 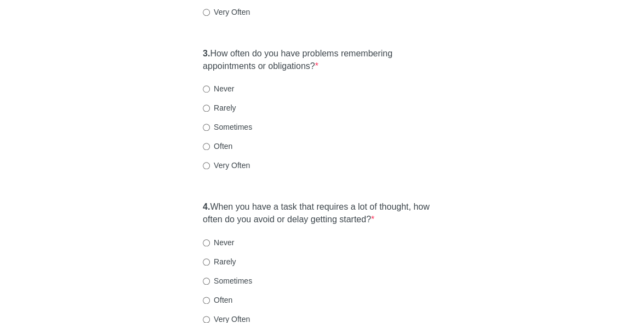 What do you see at coordinates (206, 53) in the screenshot?
I see `strong: 3.` at bounding box center [206, 53].